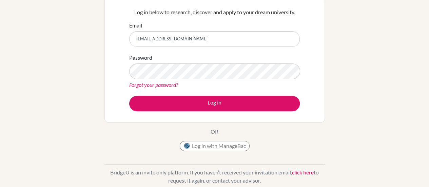 The width and height of the screenshot is (429, 187). What do you see at coordinates (215, 146) in the screenshot?
I see `button: Log in with ManageBac` at bounding box center [215, 146].